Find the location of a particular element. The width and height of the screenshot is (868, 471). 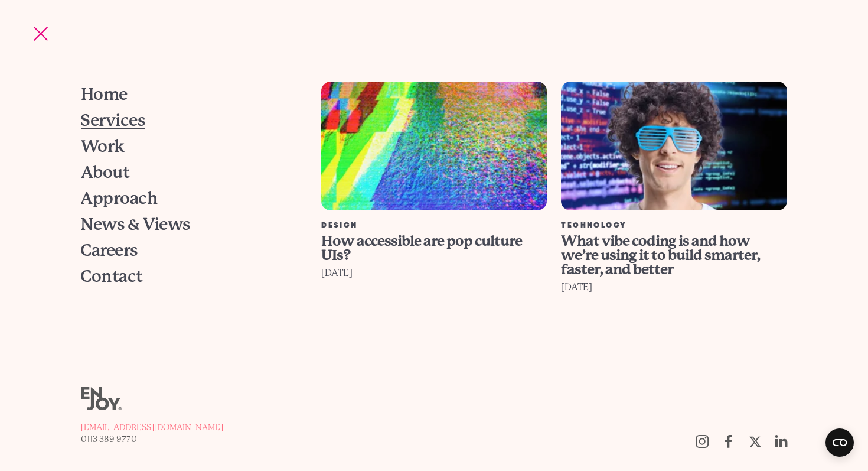

a: Services is located at coordinates (187, 120).